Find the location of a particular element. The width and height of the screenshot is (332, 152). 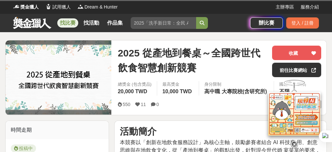

span: 550 is located at coordinates (126, 104).